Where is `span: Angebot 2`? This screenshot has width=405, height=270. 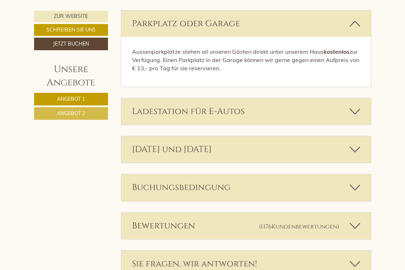 span: Angebot 2 is located at coordinates (71, 113).